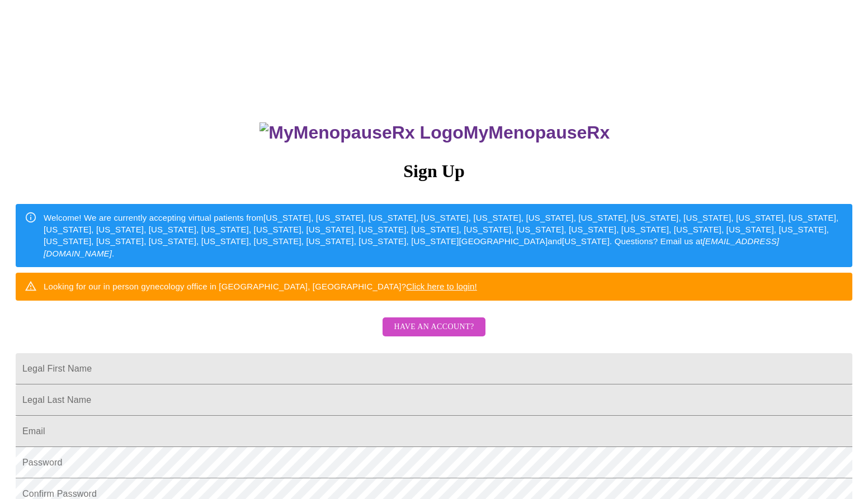  Describe the element at coordinates (434, 334) in the screenshot. I see `a: Have an account?` at that location.